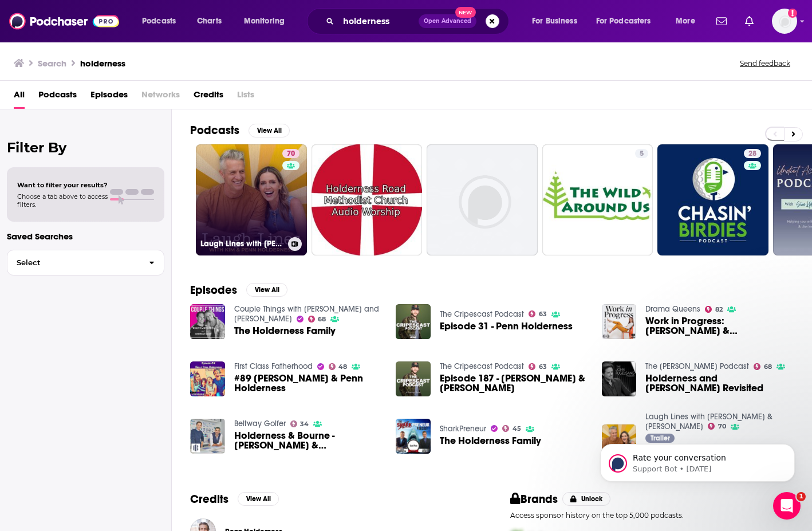 The height and width of the screenshot is (531, 812). What do you see at coordinates (447, 21) in the screenshot?
I see `button: Open AdvancedNew` at bounding box center [447, 21].